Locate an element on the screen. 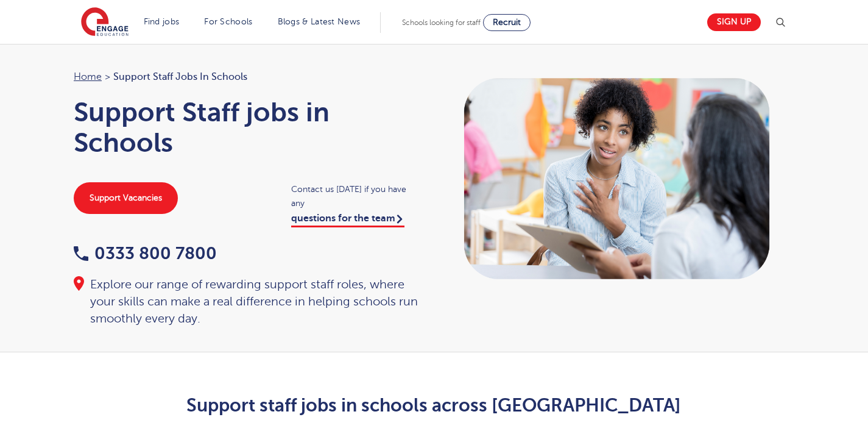 The image size is (868, 431). a: For Schools is located at coordinates (228, 21).